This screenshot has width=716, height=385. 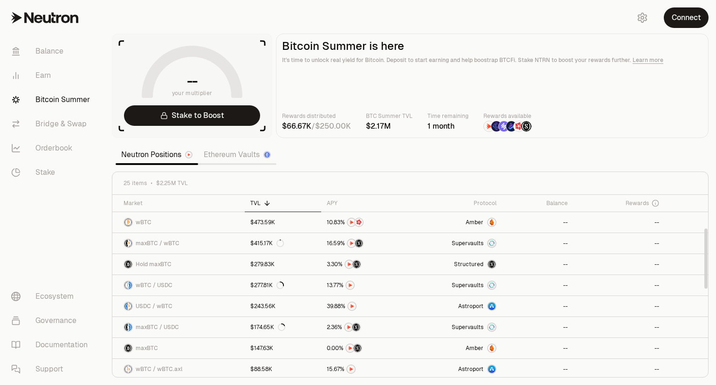 What do you see at coordinates (365, 203) in the screenshot?
I see `div: APY` at bounding box center [365, 203].